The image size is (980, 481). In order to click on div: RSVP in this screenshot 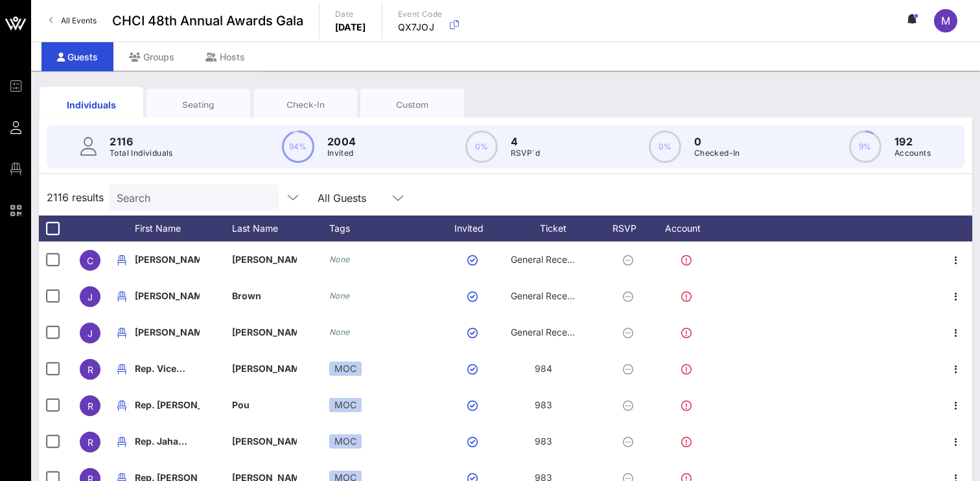, I will do `click(631, 228)`.